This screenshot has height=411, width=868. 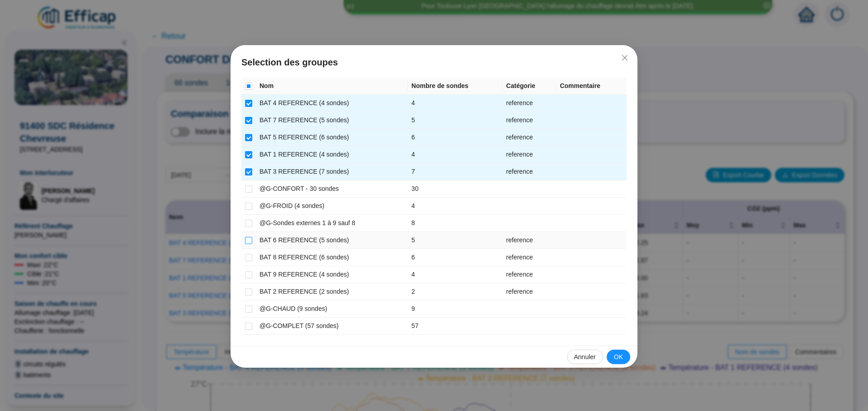 I want to click on td: 30, so click(x=455, y=189).